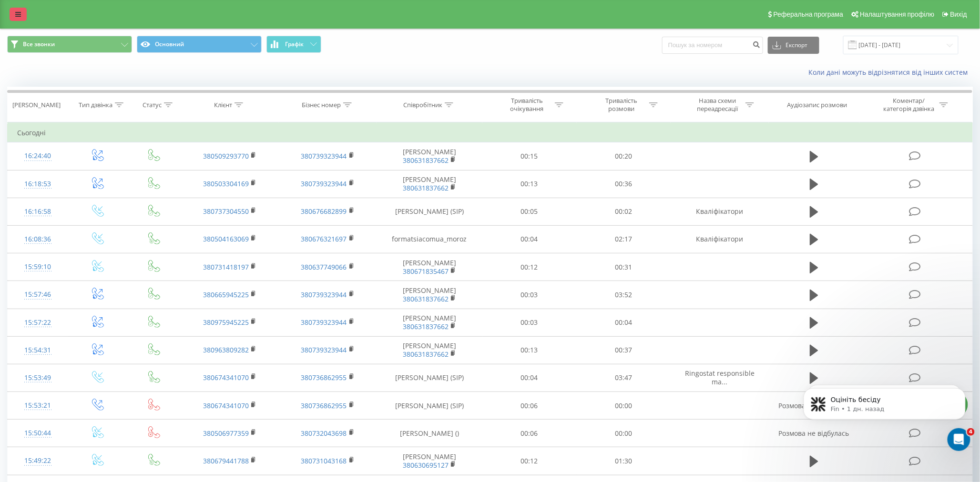  What do you see at coordinates (530, 433) in the screenshot?
I see `td: 00:06` at bounding box center [530, 433].